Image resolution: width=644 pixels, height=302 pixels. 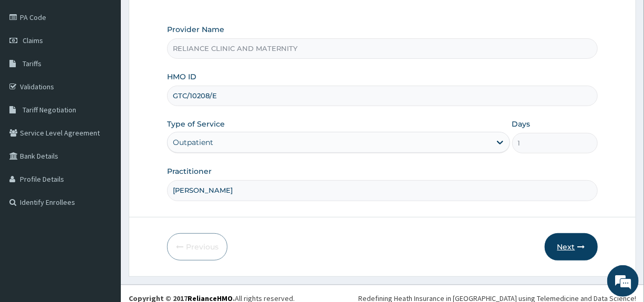 I want to click on div: Chat with us now, so click(x=116, y=66).